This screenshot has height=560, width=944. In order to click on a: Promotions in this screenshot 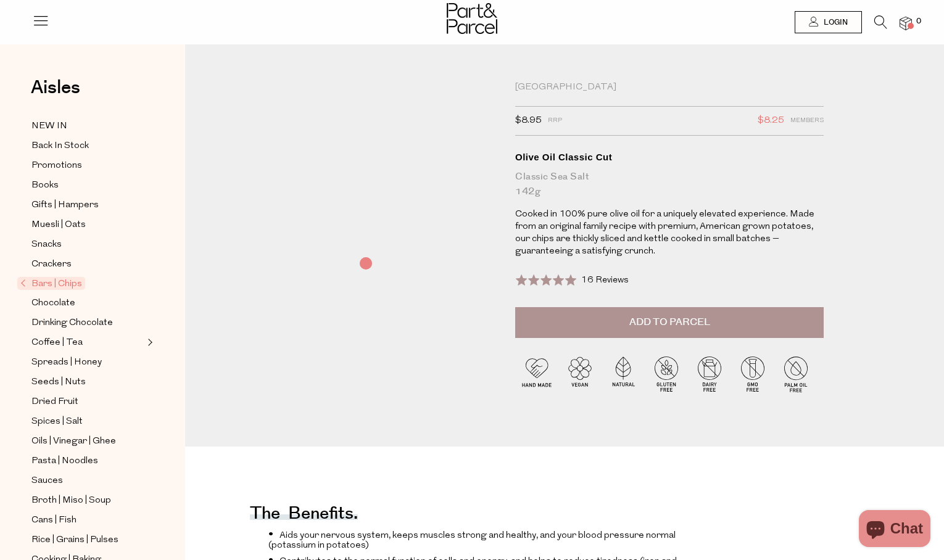, I will do `click(88, 165)`.